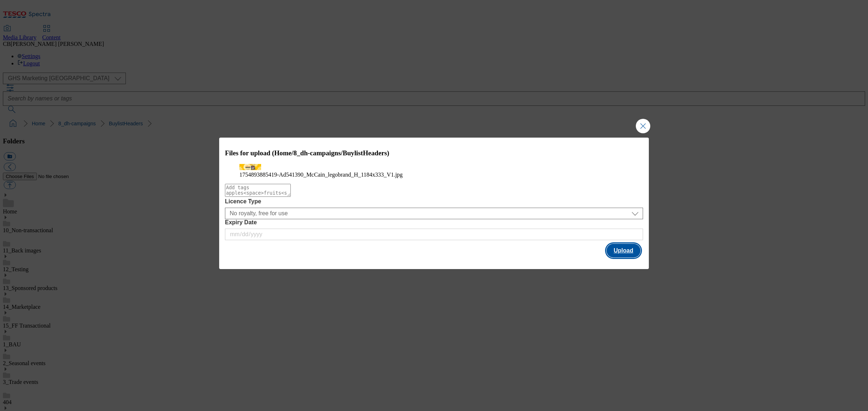 The height and width of the screenshot is (411, 868). I want to click on h3: Files for upload (Home/8_dh-campaigns/BuylistHeaders), so click(434, 153).